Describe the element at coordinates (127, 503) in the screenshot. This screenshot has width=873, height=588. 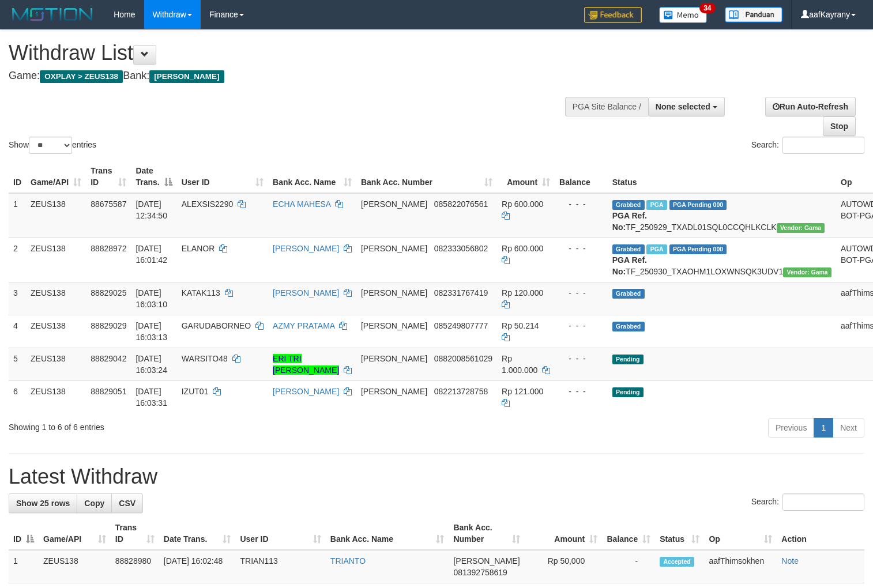
I see `a: CSV` at that location.